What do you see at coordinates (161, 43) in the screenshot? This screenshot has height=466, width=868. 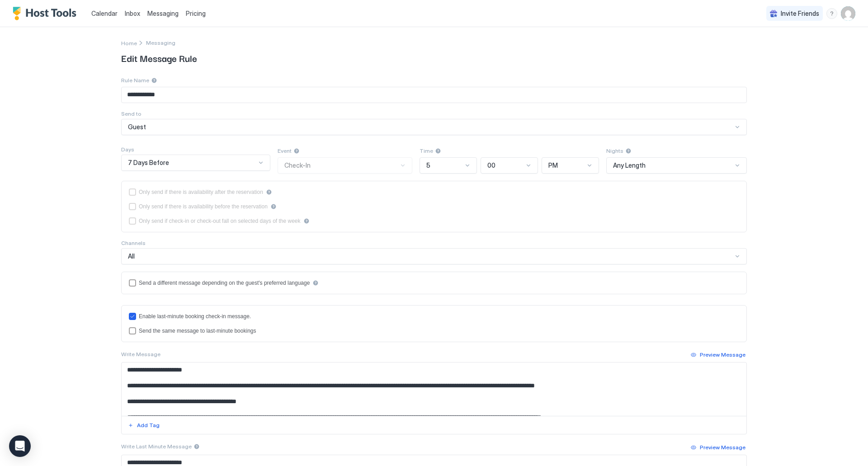 I see `span: Breadcrumb` at bounding box center [161, 43].